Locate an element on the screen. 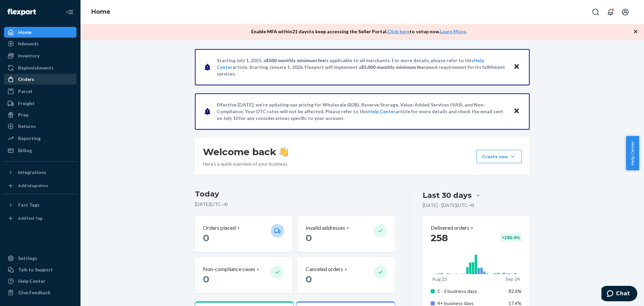 This screenshot has height=306, width=644. div: Inbounds is located at coordinates (28, 43).